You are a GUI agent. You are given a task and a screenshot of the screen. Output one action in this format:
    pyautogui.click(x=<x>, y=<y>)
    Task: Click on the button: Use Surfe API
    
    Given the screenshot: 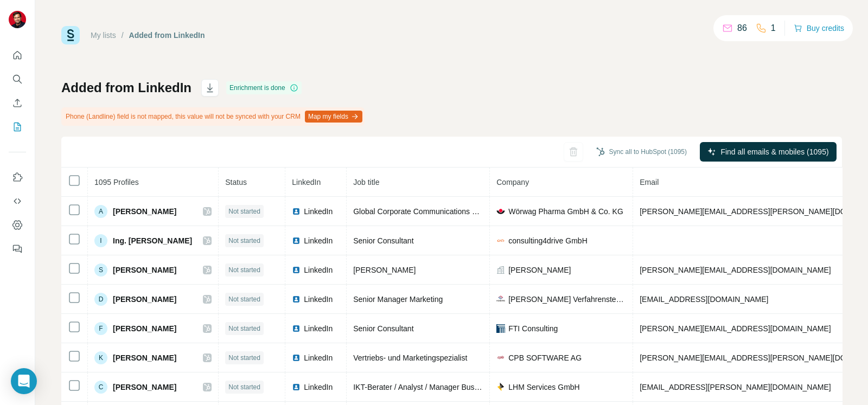 What is the action you would take?
    pyautogui.click(x=17, y=201)
    